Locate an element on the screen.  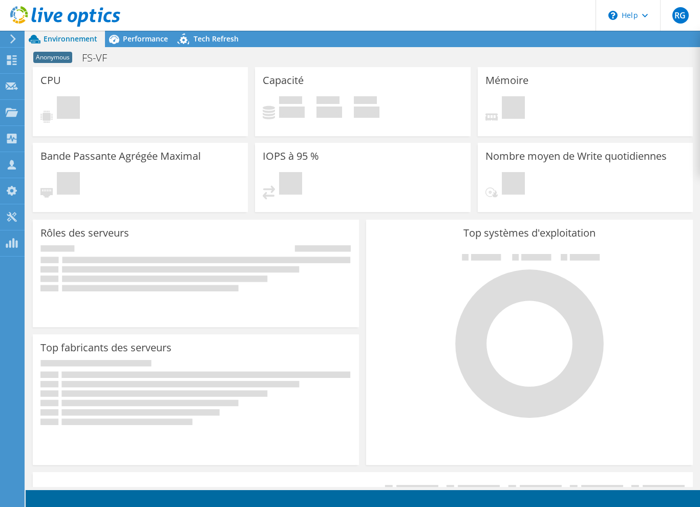
span: Espace libre is located at coordinates (328, 101).